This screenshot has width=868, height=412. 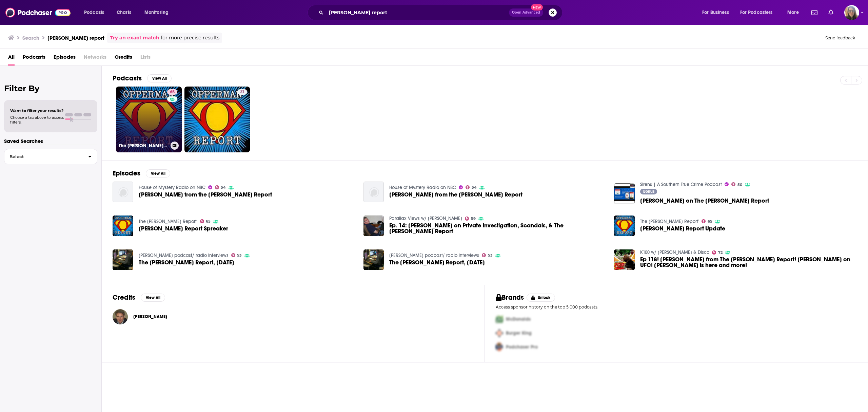 I want to click on span: Select, so click(x=44, y=156).